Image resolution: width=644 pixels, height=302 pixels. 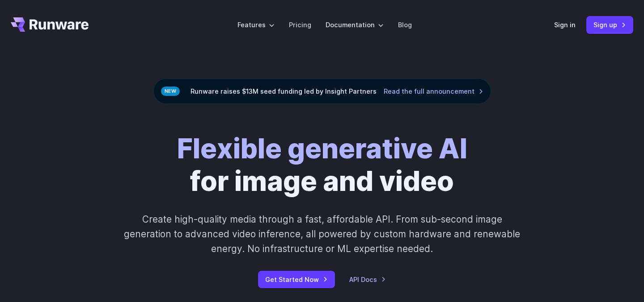 I want to click on a: Read the full announcement, so click(x=433, y=91).